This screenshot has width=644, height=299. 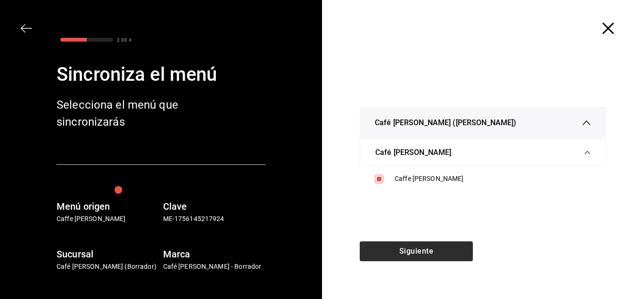 I want to click on div: Sincroniza el menú, so click(x=161, y=75).